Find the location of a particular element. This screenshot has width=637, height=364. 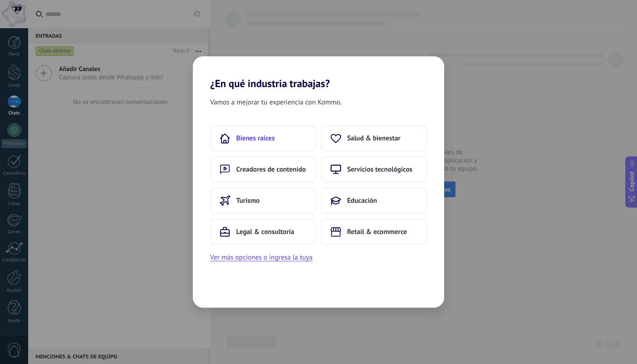

span: Creadores de contenido is located at coordinates (271, 169).